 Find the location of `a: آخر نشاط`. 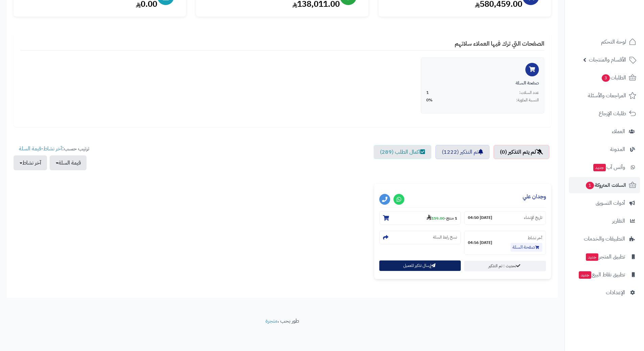

a: آخر نشاط is located at coordinates (53, 149).